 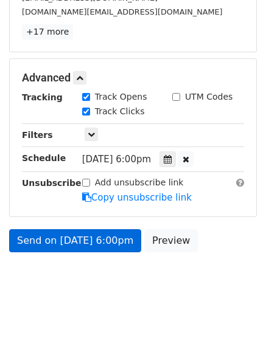 I want to click on strong: Filters, so click(x=37, y=135).